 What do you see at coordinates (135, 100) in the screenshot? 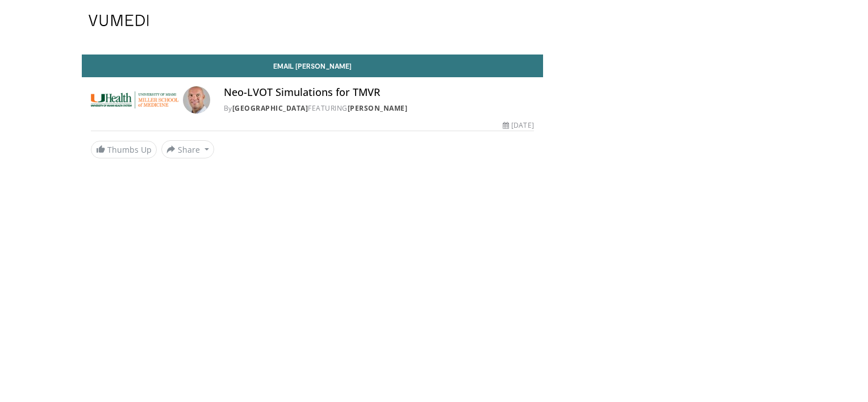
I see `img: University of Miami` at bounding box center [135, 100].